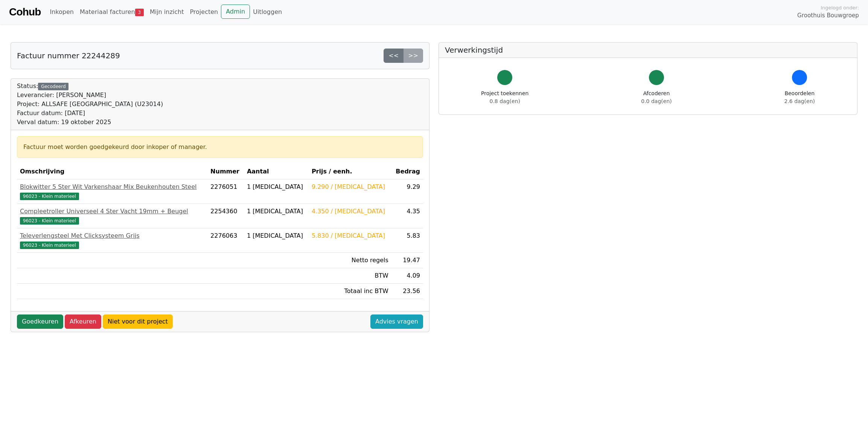  I want to click on h5: Factuur nummer 22244289, so click(68, 55).